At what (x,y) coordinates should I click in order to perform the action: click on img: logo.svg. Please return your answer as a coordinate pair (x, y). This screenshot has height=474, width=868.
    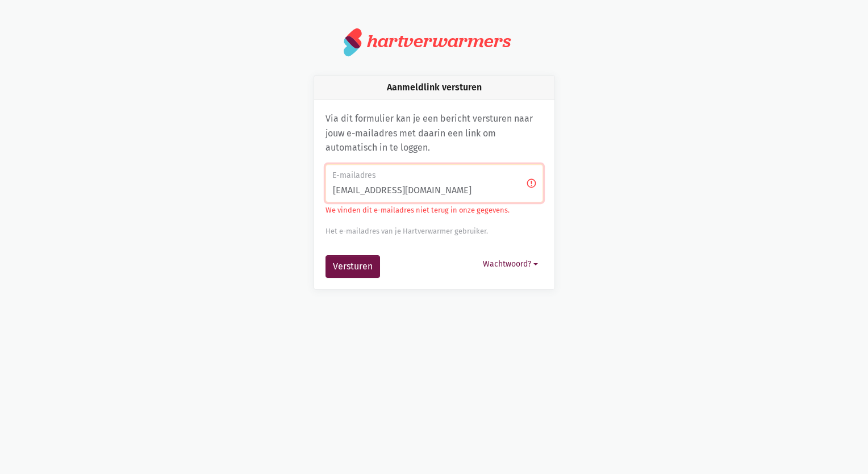
    Looking at the image, I should click on (352, 42).